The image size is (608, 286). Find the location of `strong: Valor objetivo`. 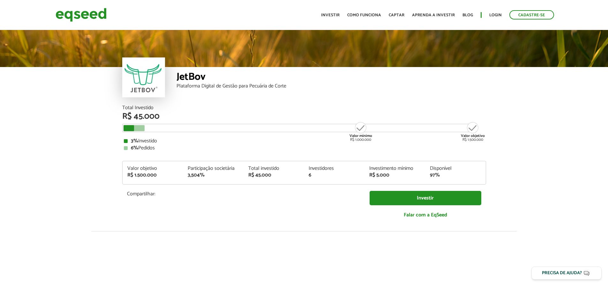

strong: Valor objetivo is located at coordinates (473, 136).